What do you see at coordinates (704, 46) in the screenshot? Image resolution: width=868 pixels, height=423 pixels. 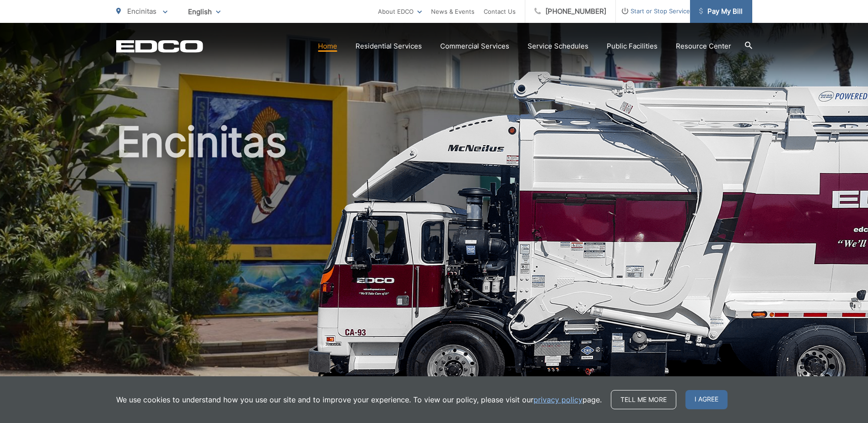 I see `a: Resource Center` at bounding box center [704, 46].